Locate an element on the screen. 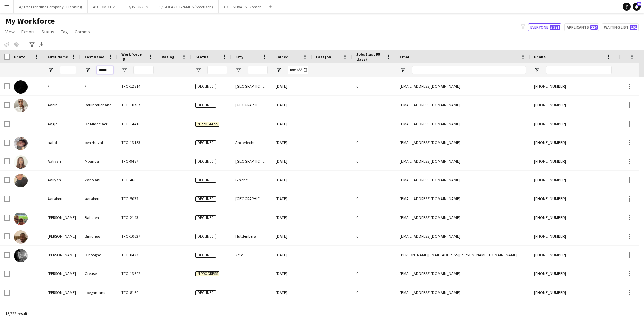 Image resolution: width=644 pixels, height=319 pixels. div: TFC -13153 is located at coordinates (138, 143).